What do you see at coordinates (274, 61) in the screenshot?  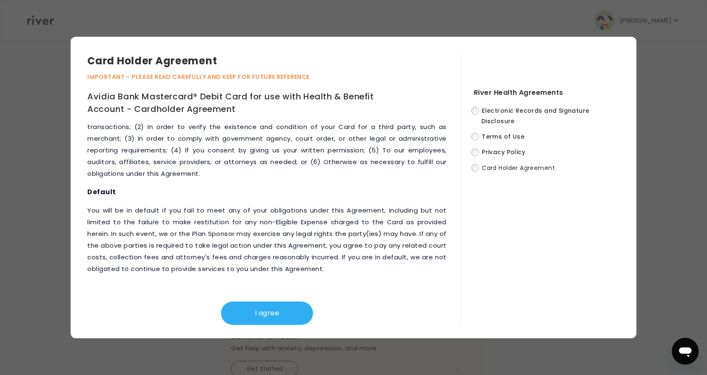 I see `h3: Card Holder Agreement` at bounding box center [274, 61].